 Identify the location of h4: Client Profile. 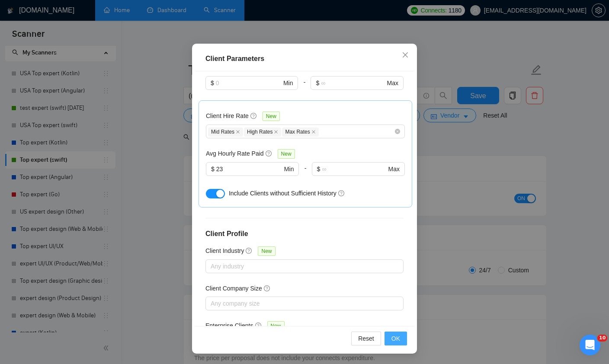
(304, 234).